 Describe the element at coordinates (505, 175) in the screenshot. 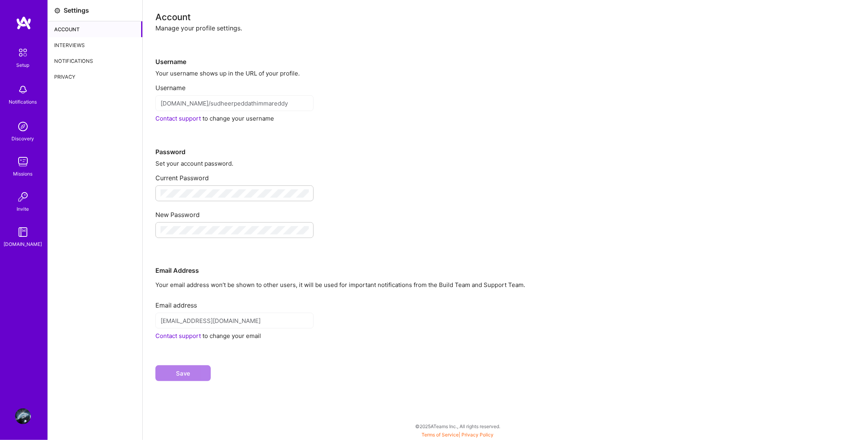

I see `div: Current Password` at that location.